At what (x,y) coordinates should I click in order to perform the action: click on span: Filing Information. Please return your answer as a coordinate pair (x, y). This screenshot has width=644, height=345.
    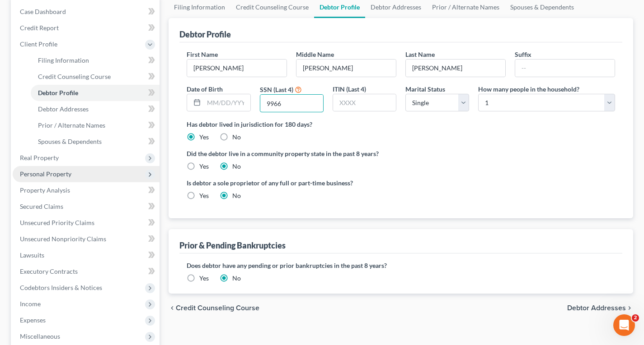
    Looking at the image, I should click on (63, 60).